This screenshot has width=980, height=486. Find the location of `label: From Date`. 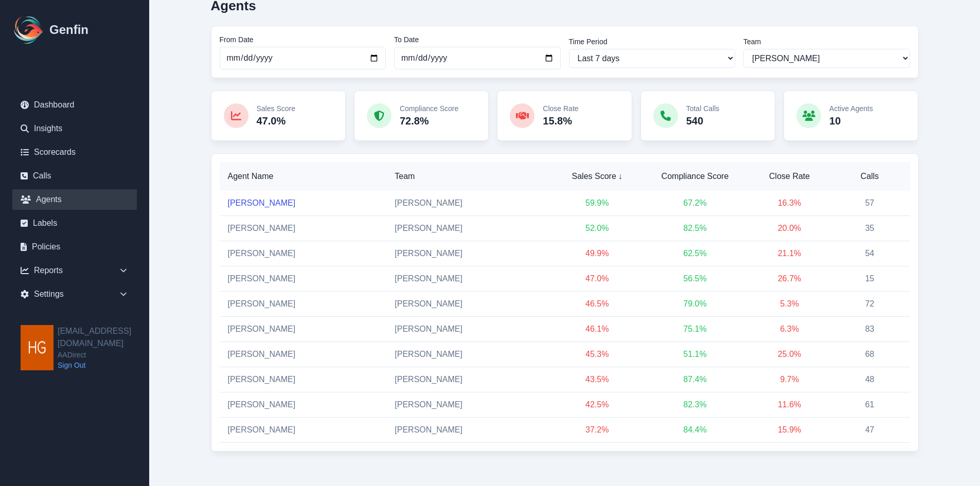

label: From Date is located at coordinates (303, 40).